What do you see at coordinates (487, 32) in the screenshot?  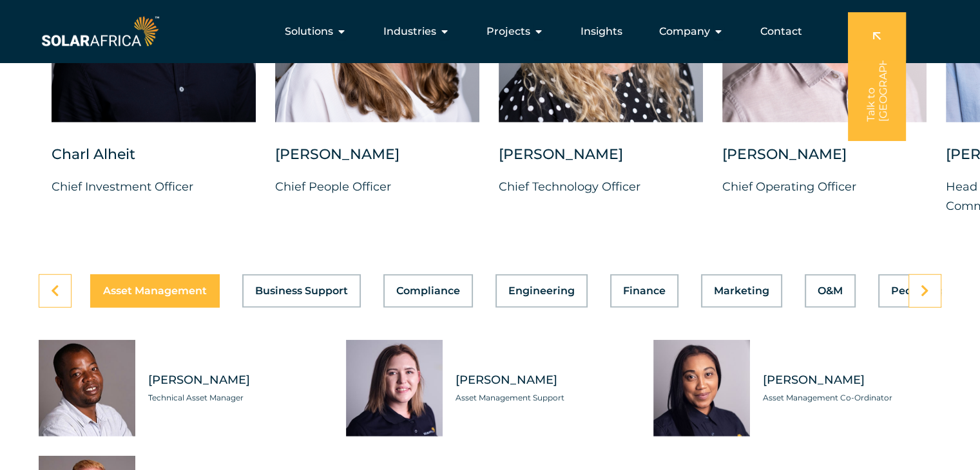 I see `div: Menu Toggle` at bounding box center [487, 32].